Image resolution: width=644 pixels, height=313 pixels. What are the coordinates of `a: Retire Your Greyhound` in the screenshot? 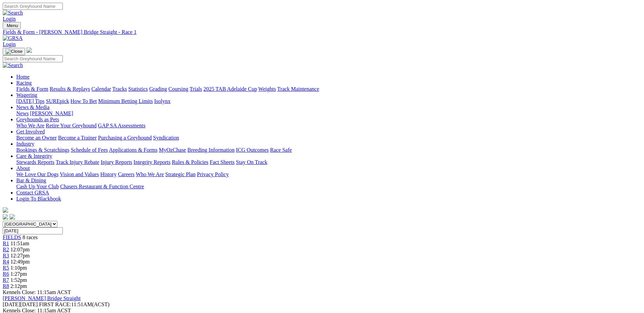 It's located at (71, 125).